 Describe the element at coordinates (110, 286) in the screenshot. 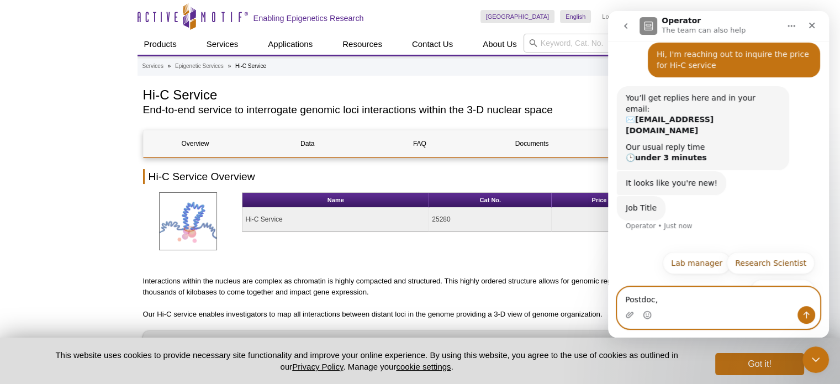

I see `textarea: Message…` at that location.